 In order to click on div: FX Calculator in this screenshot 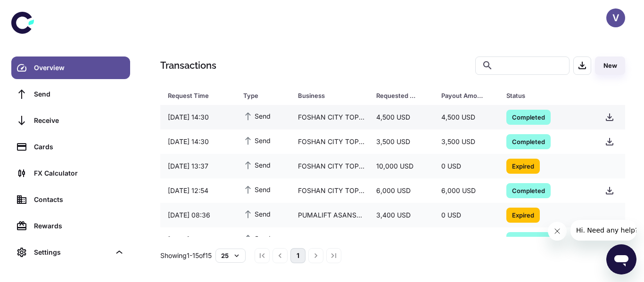, I will do `click(79, 173)`.